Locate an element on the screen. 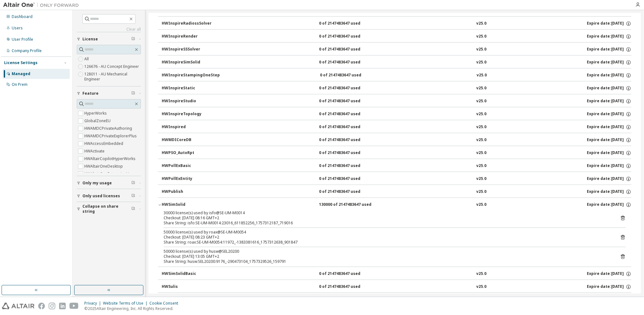  div: Share String: isfo:SE-UM-M0014:23016_611852256_1757312187_719016 is located at coordinates (387, 223).